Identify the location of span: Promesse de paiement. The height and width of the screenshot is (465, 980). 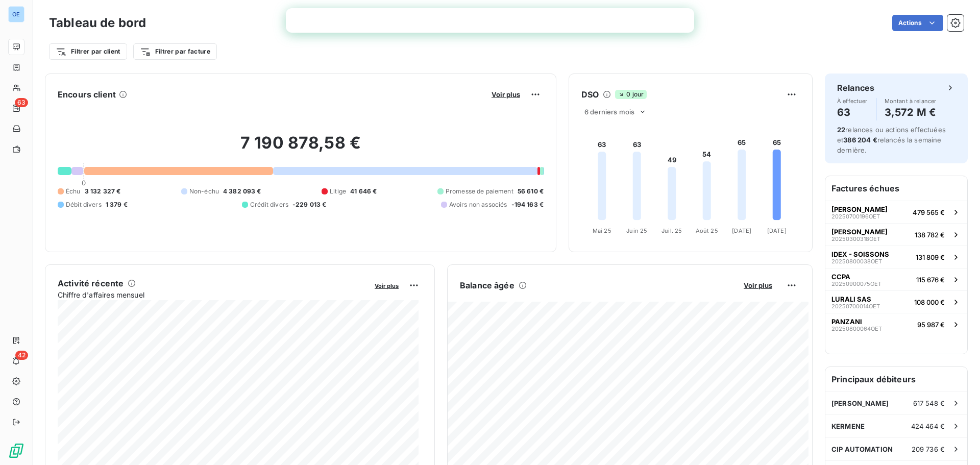
(479, 191).